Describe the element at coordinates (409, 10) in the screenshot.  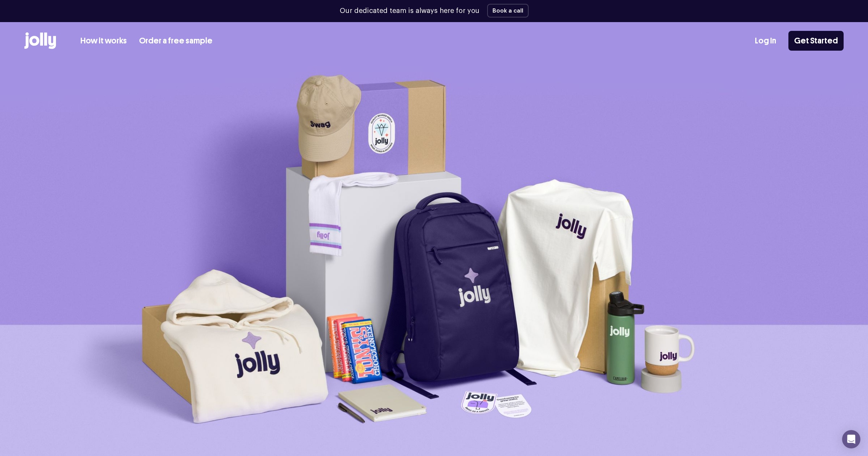
I see `p: Our dedicated team is always here for you` at that location.